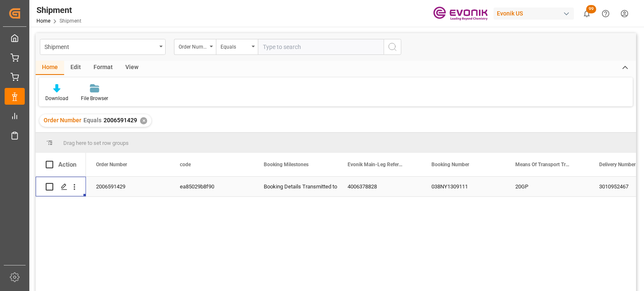  What do you see at coordinates (75, 68) in the screenshot?
I see `div: Edit` at bounding box center [75, 68].